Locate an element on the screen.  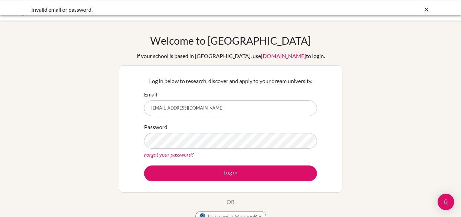
label: Email is located at coordinates (151, 94).